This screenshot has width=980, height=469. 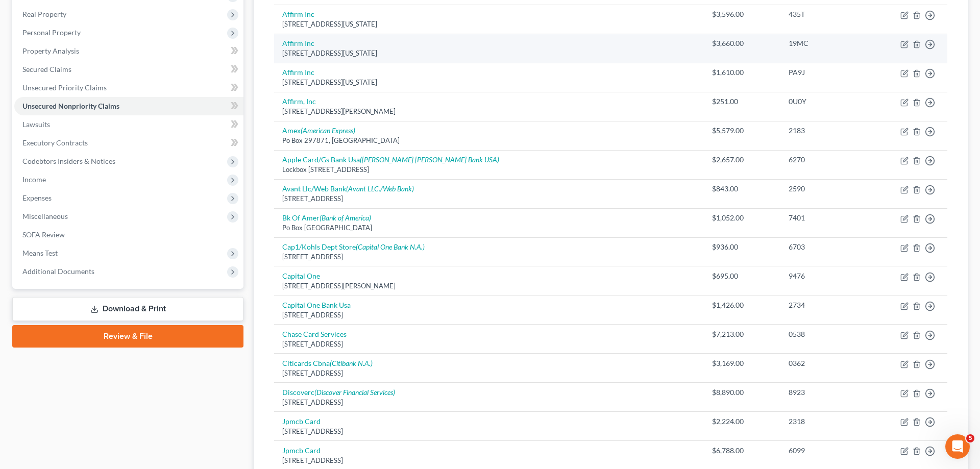 What do you see at coordinates (827, 160) in the screenshot?
I see `div: 6270` at bounding box center [827, 160].